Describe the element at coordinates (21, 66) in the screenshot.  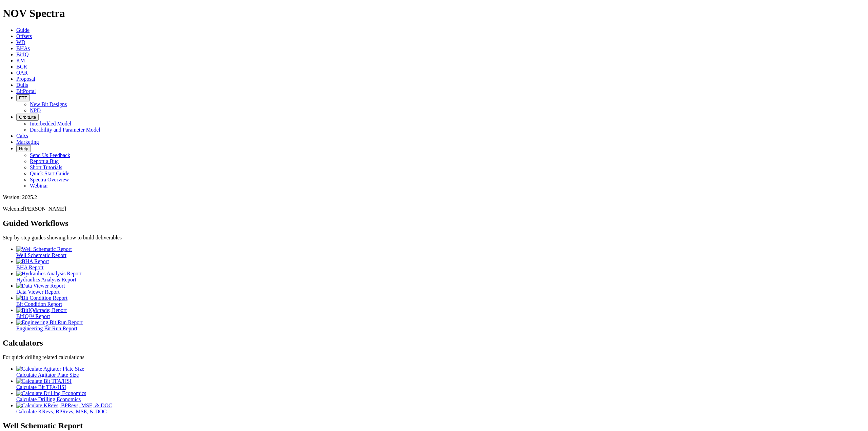
I see `span: BCR` at that location.